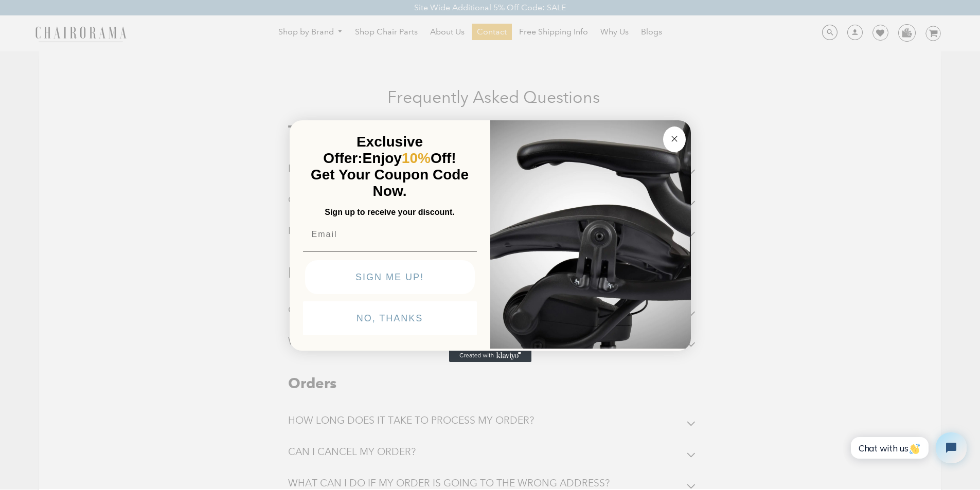 The image size is (980, 490). I want to click on img: underline, so click(390, 251).